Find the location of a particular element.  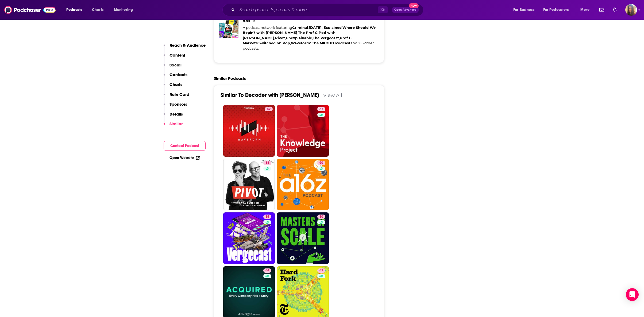

span: 82 is located at coordinates (269, 109).